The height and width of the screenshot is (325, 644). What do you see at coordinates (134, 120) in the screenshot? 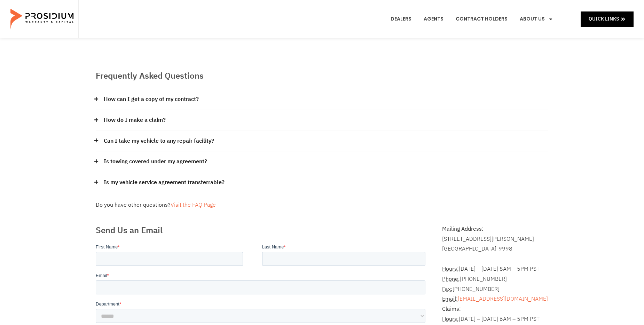
I see `a: How do I make a claim?` at bounding box center [134, 120].